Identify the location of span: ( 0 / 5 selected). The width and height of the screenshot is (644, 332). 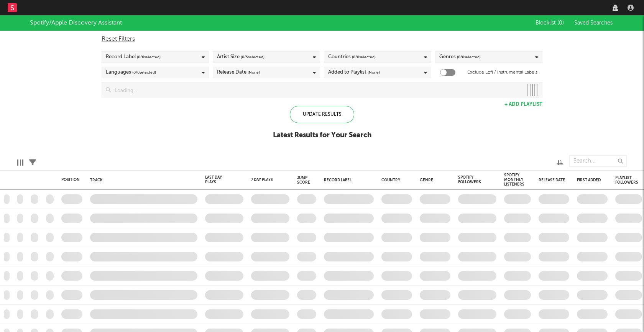
(252, 57).